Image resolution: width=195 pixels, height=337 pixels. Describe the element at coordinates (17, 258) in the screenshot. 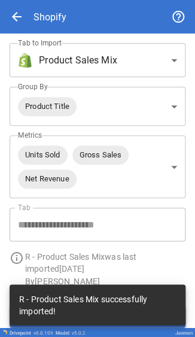

I see `span: info_outline` at that location.